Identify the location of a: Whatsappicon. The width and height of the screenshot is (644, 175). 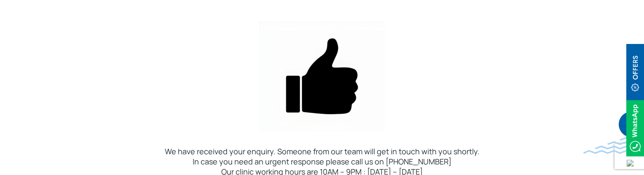
(635, 127).